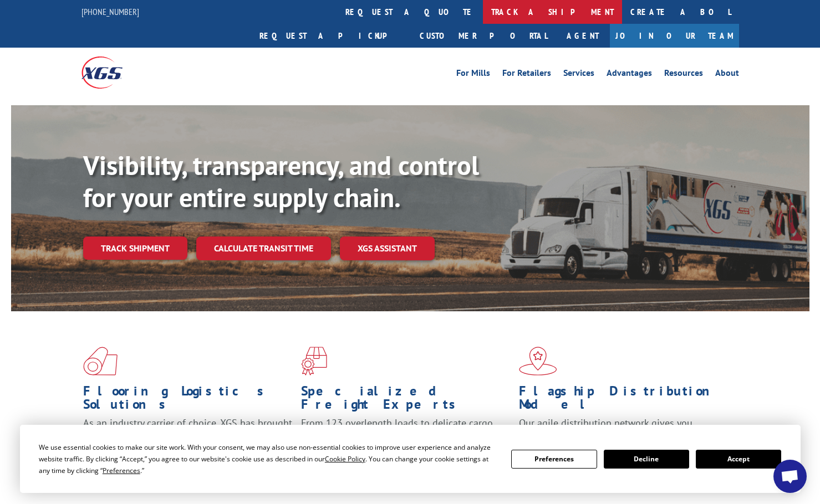 This screenshot has width=820, height=504. What do you see at coordinates (406, 441) in the screenshot?
I see `p: From 123 overlength loads to delicate cargo, our experienced staff knows the best way to move you...` at bounding box center [406, 441].